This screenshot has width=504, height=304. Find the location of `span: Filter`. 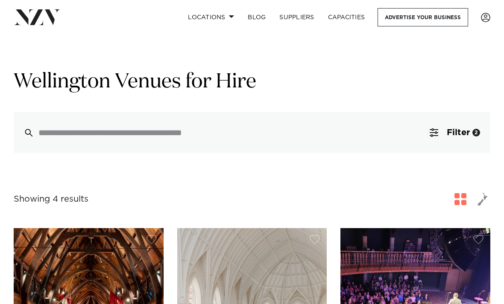

span: Filter is located at coordinates (458, 133).